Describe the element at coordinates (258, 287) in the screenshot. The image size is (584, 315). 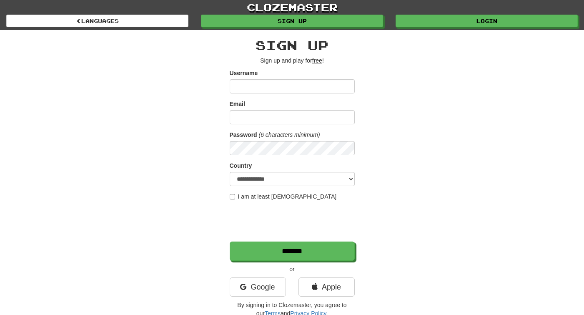
I see `a: Google` at that location.